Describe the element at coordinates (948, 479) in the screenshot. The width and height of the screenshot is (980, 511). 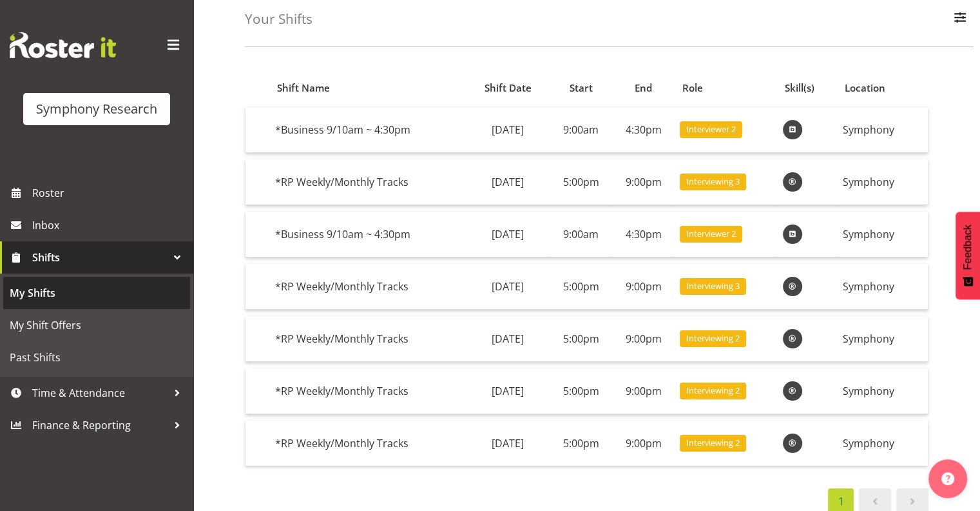
I see `img: help-xxl-2.png` at that location.